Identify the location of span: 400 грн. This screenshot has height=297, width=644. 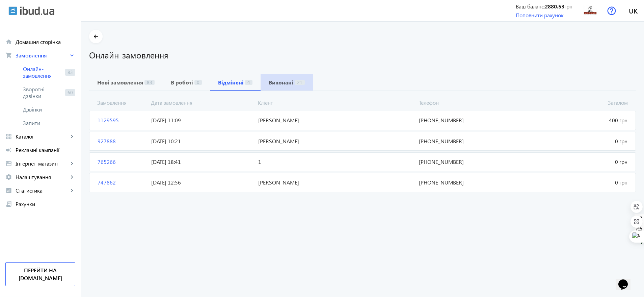
(576, 120).